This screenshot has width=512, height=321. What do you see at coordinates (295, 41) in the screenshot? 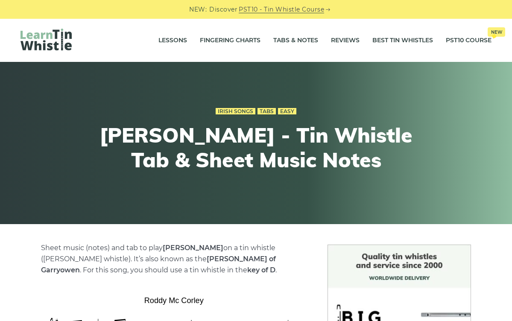
I see `a: Tabs & Notes` at bounding box center [295, 41].